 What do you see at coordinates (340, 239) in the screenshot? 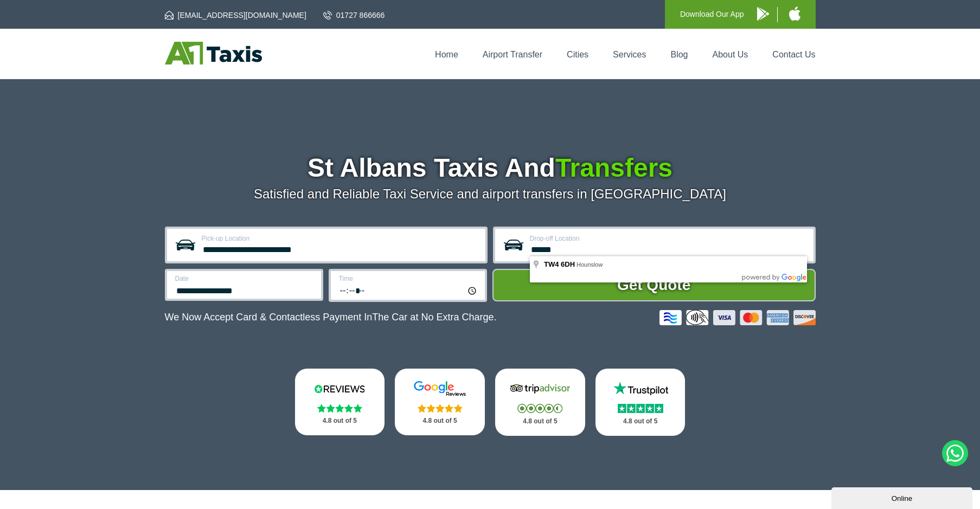
I see `label: Pick-up Location` at bounding box center [340, 239].